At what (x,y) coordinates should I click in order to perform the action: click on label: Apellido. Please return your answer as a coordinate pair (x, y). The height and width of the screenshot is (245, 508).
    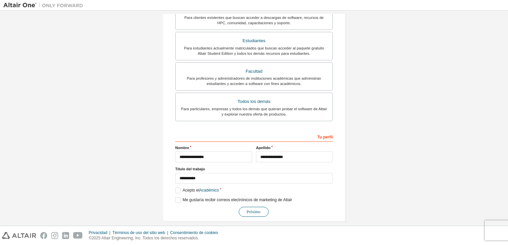
    Looking at the image, I should click on (294, 148).